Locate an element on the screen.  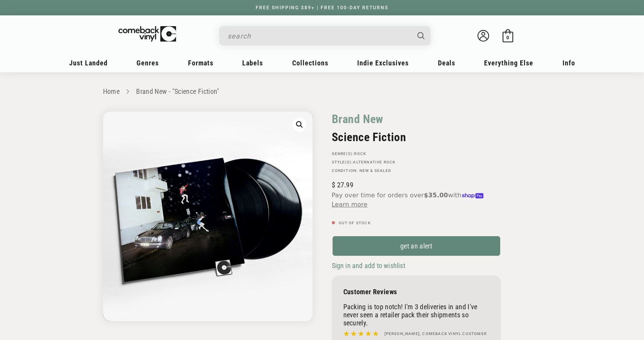
span: Deals is located at coordinates (446, 63).